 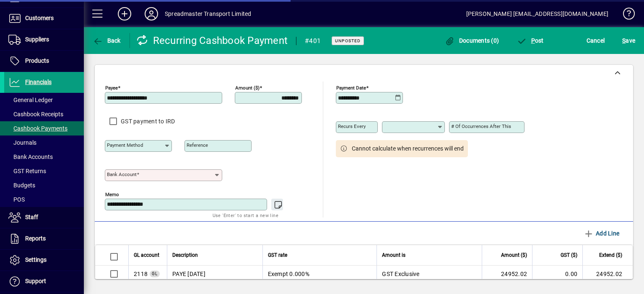 I want to click on a: Budgets, so click(x=44, y=186).